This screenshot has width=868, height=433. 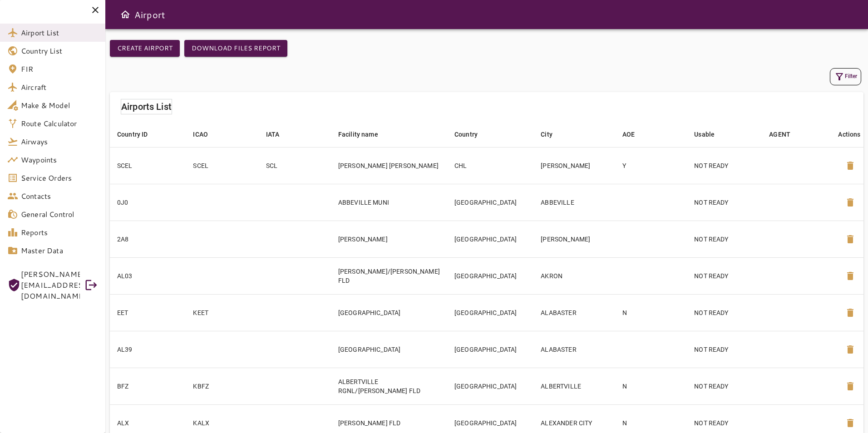 What do you see at coordinates (552, 134) in the screenshot?
I see `span: City` at bounding box center [552, 134].